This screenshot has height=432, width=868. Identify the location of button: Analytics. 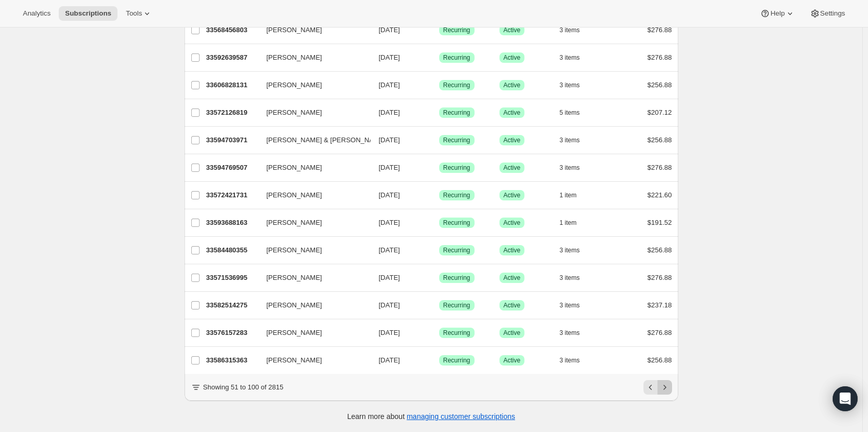
(37, 14).